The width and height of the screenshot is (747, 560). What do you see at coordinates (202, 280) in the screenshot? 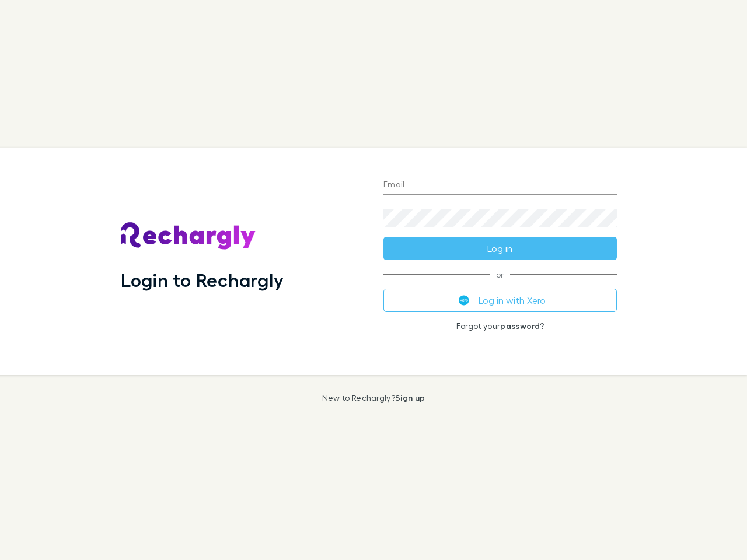
I see `h1: Login to Rechargly` at bounding box center [202, 280].